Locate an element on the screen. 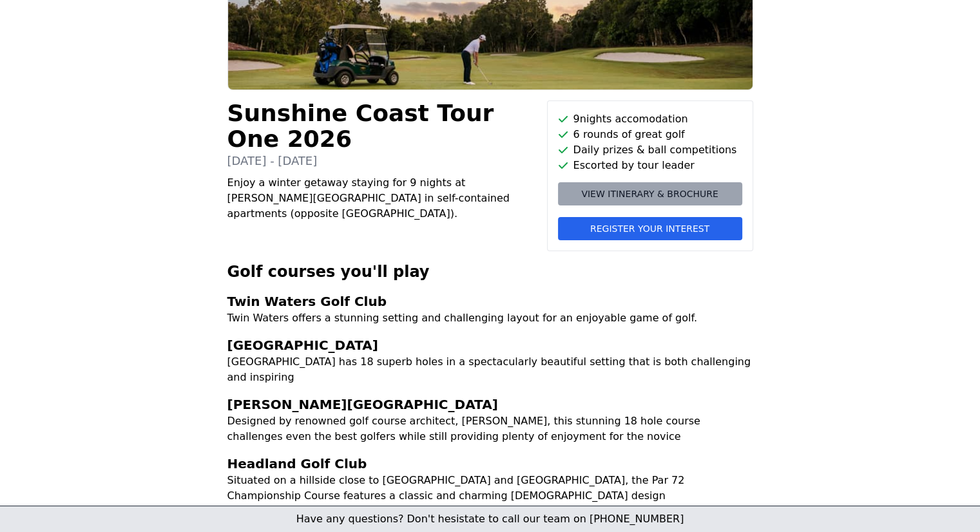  li: 9 nights accomodation is located at coordinates (650, 119).